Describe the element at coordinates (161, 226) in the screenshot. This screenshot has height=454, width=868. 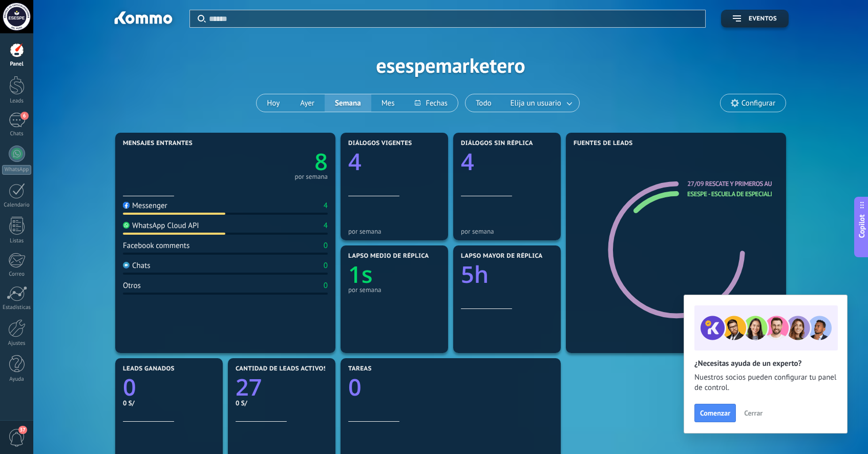
I see `div: WhatsApp Cloud API` at that location.